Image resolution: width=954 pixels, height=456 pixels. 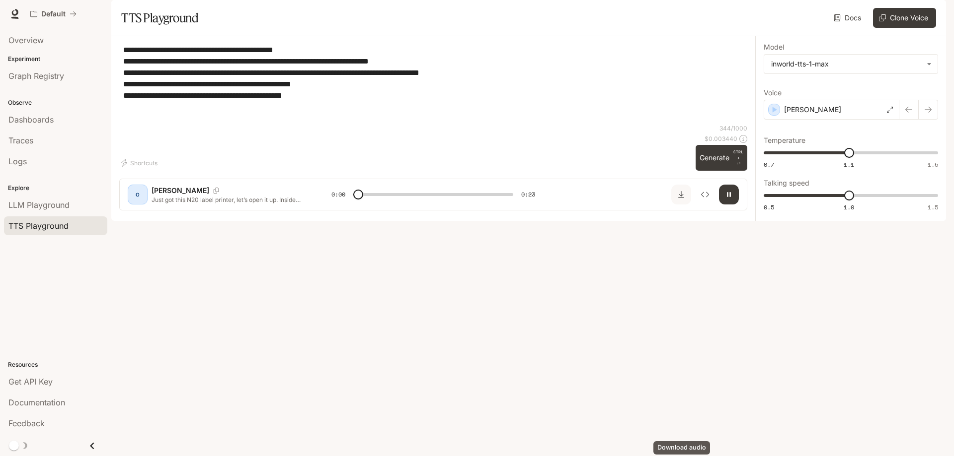 I want to click on span: 0:00, so click(x=338, y=195).